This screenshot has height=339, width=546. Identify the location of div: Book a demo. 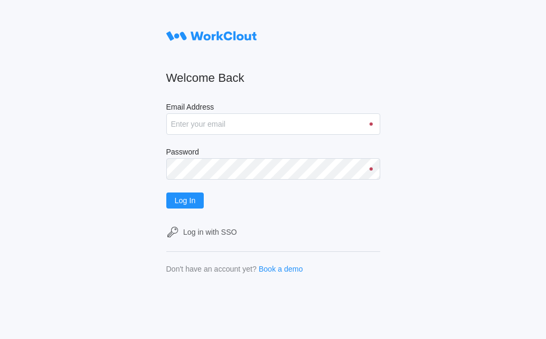
(281, 269).